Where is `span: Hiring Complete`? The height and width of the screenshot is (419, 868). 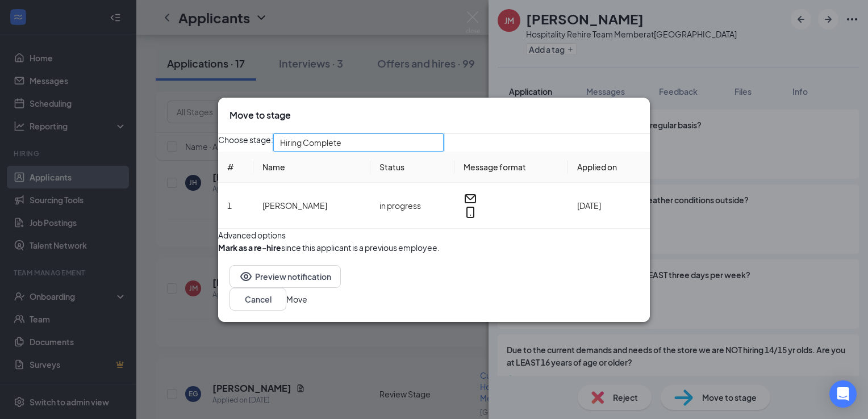
span: Hiring Complete is located at coordinates (311, 142).